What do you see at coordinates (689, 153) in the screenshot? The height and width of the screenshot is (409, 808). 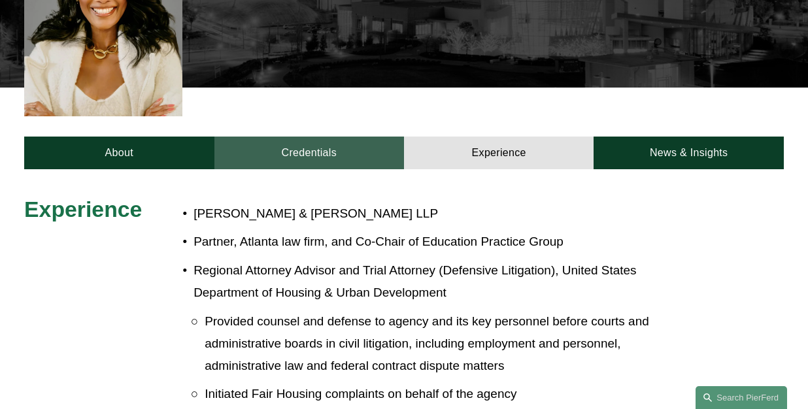 I see `a: News & Insights` at bounding box center [689, 153].